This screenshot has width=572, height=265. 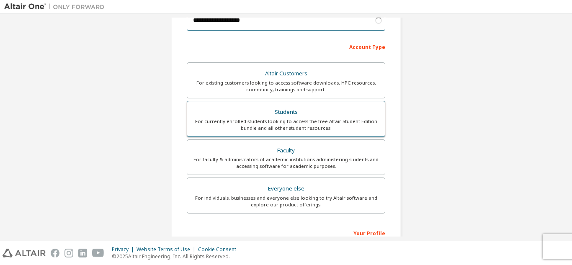 I want to click on div: Account Type, so click(x=286, y=46).